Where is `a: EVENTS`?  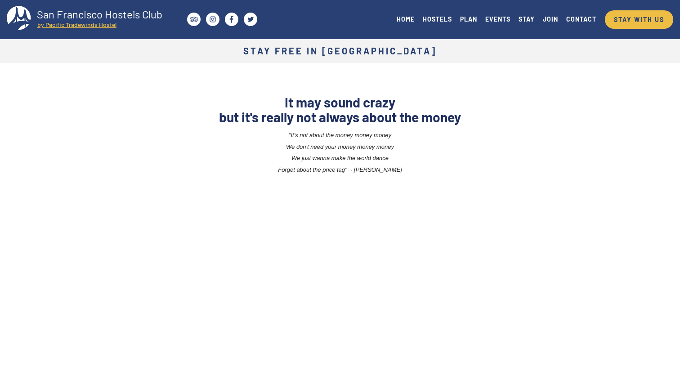 a: EVENTS is located at coordinates (498, 19).